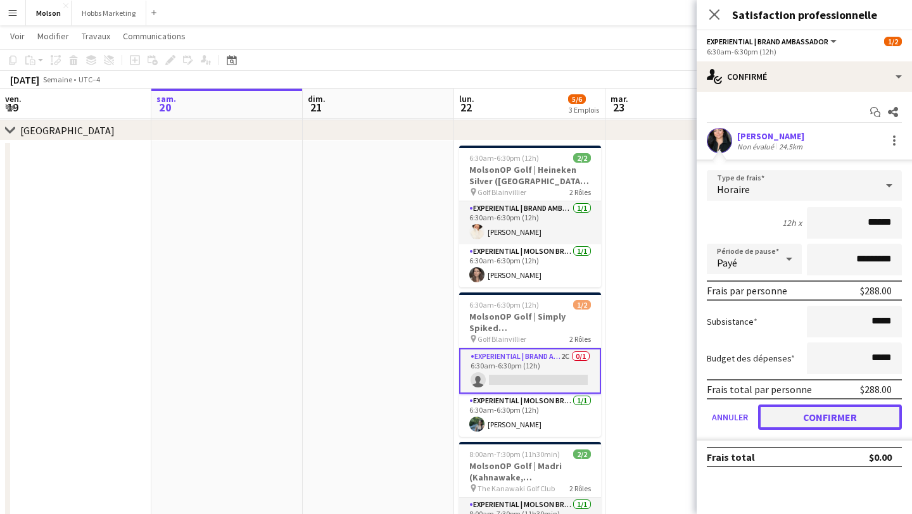 This screenshot has width=912, height=514. I want to click on span: Experiential | Brand Ambassador, so click(767, 41).